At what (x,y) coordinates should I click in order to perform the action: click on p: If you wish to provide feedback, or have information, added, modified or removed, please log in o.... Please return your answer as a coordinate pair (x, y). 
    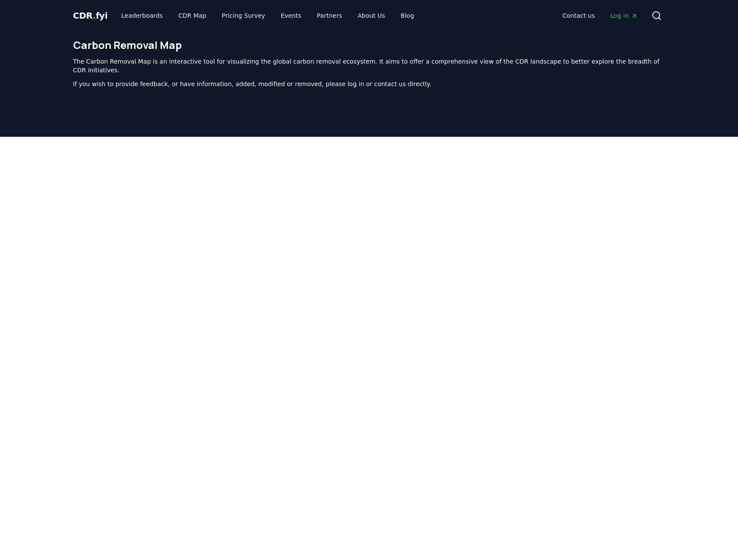
    Looking at the image, I should click on (369, 84).